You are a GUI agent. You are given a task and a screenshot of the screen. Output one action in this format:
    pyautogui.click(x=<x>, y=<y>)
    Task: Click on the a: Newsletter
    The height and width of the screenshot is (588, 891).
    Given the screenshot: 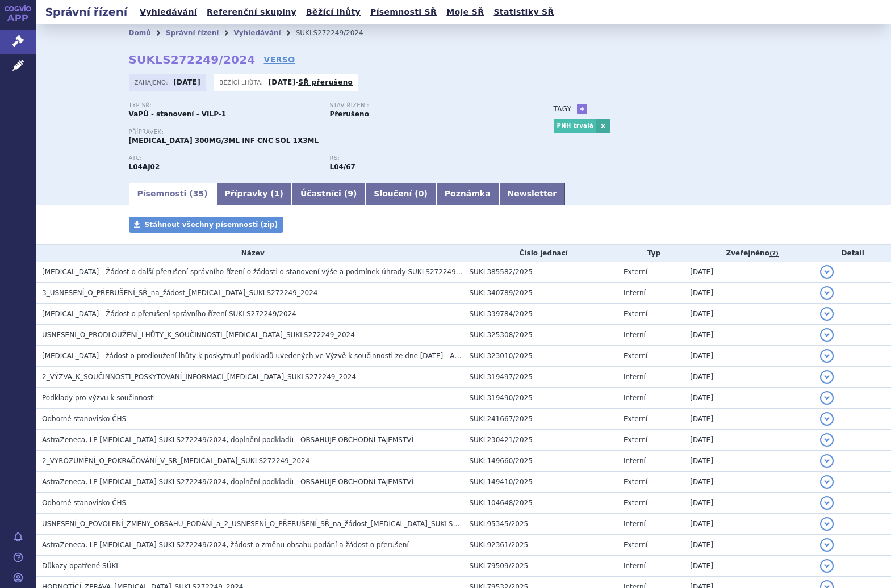 What is the action you would take?
    pyautogui.click(x=532, y=194)
    